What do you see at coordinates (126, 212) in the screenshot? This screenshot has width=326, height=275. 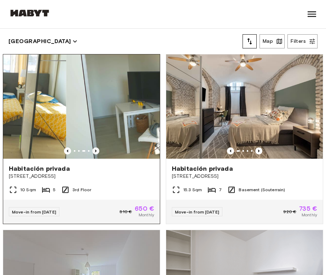 I see `span: 810 €` at bounding box center [126, 212].